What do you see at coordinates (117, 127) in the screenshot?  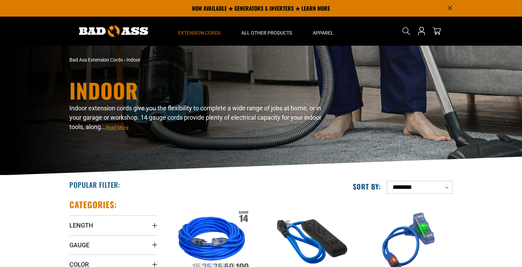 I see `span: Read More` at bounding box center [117, 127].